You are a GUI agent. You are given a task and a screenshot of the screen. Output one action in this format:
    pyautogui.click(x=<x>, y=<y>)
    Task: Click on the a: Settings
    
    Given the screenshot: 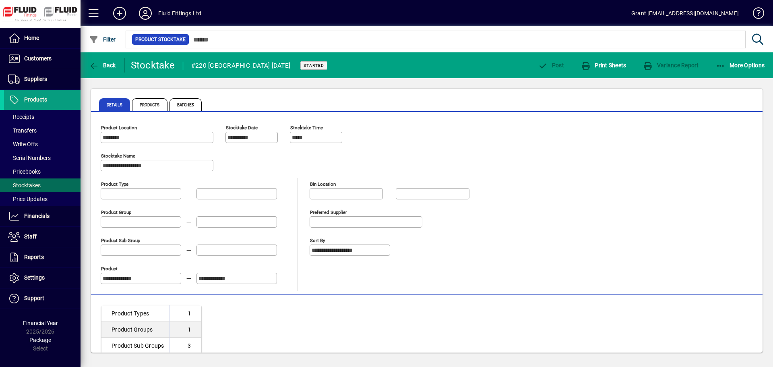 What is the action you would take?
    pyautogui.click(x=42, y=278)
    